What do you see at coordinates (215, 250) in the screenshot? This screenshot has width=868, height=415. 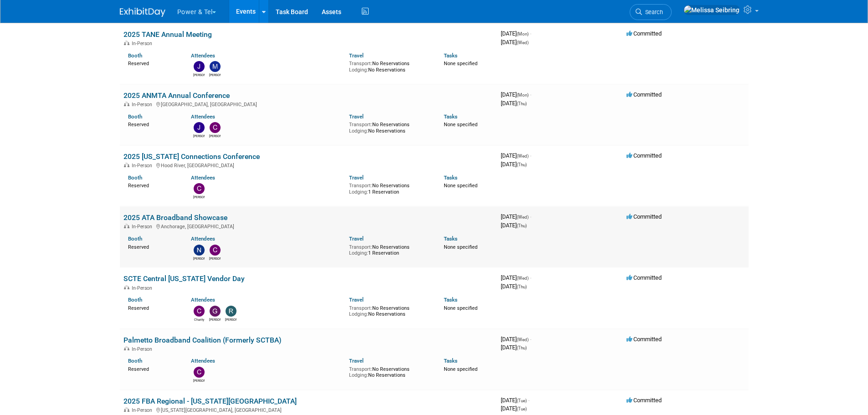 I see `img: Chad Smith` at bounding box center [215, 250].